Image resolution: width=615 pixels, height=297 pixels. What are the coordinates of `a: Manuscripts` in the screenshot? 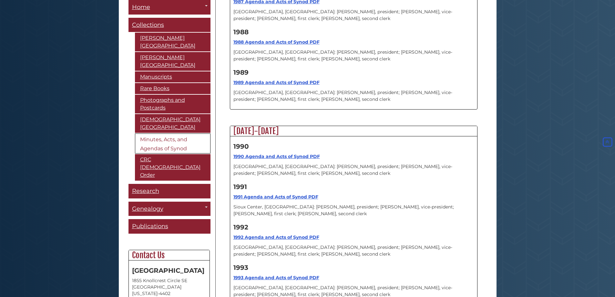 It's located at (173, 77).